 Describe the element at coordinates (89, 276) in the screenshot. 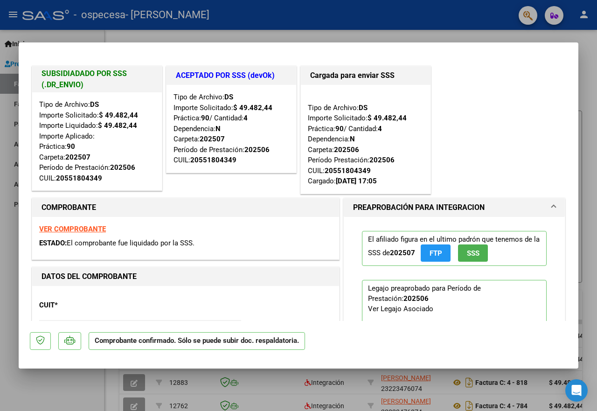

I see `strong: DATOS DEL COMPROBANTE` at that location.